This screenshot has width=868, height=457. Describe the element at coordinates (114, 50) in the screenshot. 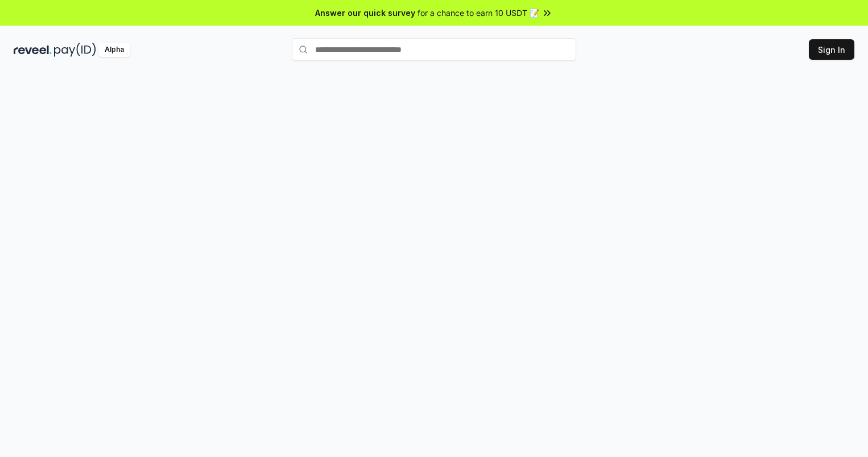

I see `div: Alpha` at that location.